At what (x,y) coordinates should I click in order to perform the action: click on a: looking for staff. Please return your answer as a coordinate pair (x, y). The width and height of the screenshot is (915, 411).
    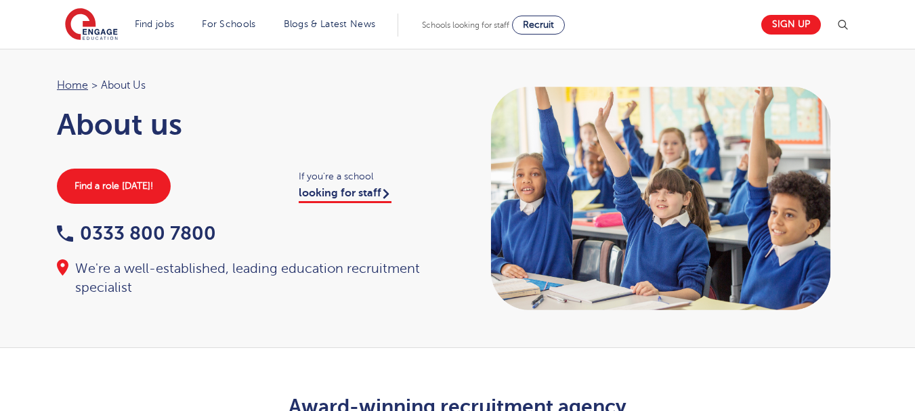
    Looking at the image, I should click on (345, 195).